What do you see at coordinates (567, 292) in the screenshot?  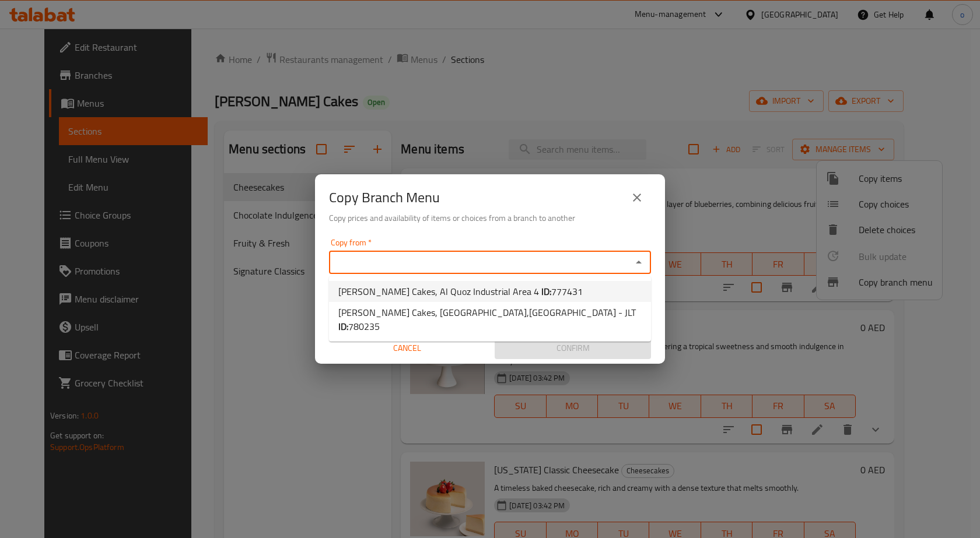 I see `span: 777431` at bounding box center [567, 292].